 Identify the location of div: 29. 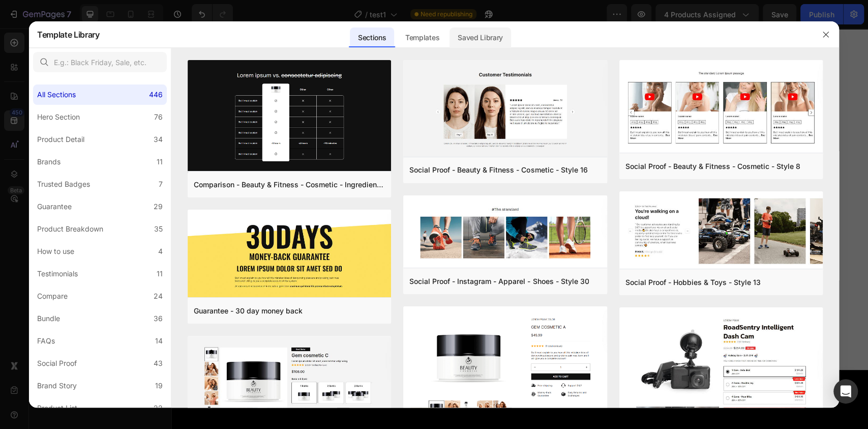
(158, 206).